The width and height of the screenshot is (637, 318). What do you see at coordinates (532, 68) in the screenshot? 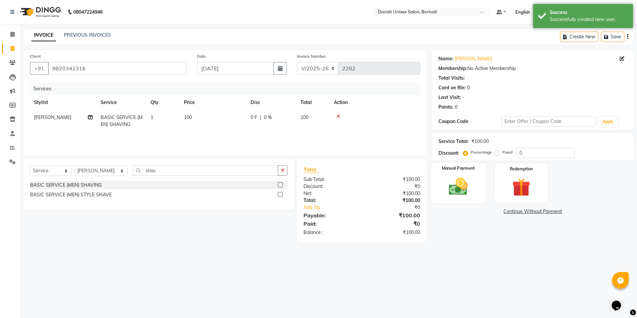
I see `div: No Active Membership` at bounding box center [532, 68].